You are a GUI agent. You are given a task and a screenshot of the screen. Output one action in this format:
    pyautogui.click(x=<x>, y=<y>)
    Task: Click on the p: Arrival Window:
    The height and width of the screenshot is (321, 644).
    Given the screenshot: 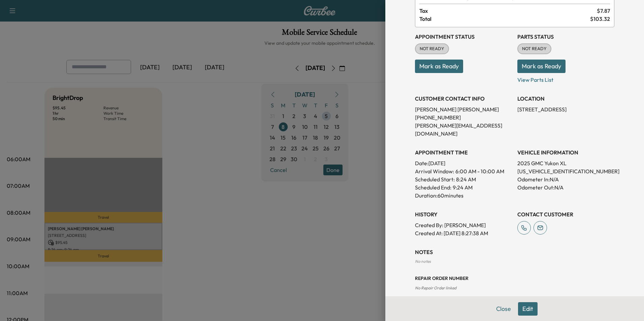 What is the action you would take?
    pyautogui.click(x=463, y=171)
    